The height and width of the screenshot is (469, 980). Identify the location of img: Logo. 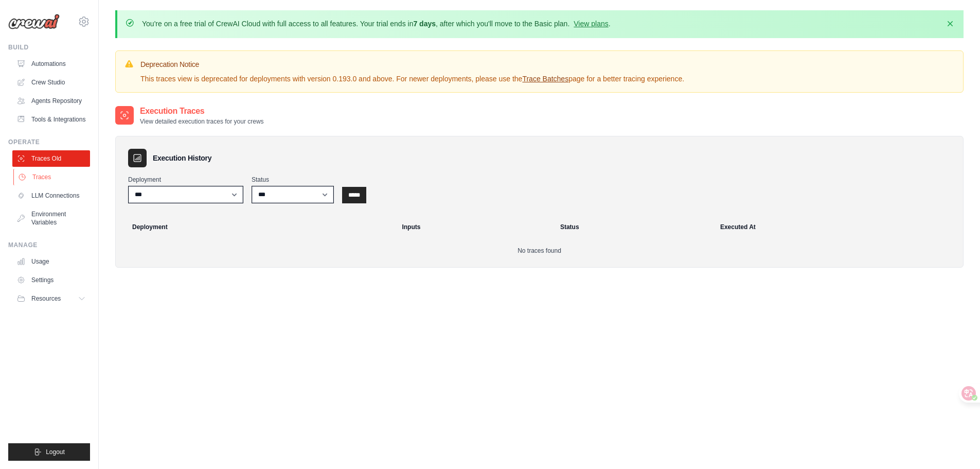
(34, 22).